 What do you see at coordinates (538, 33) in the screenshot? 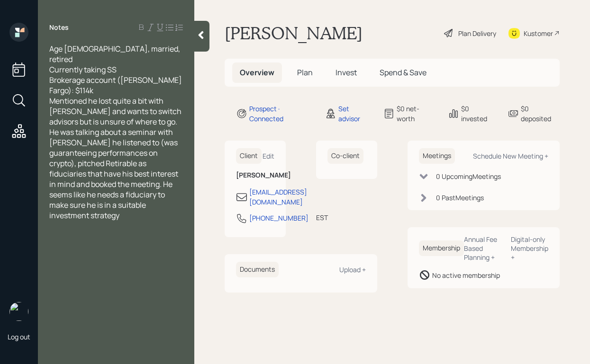
I see `div: Kustomer` at bounding box center [538, 33].